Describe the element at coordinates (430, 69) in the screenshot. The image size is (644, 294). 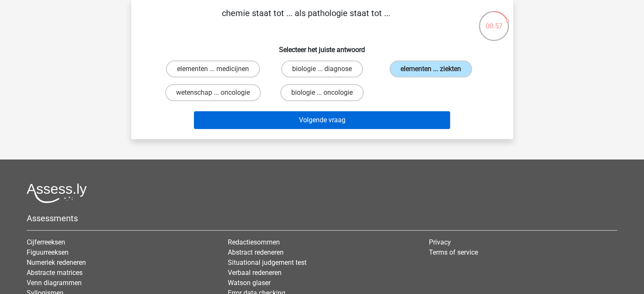
I see `label: elementen ... ziekten` at that location.